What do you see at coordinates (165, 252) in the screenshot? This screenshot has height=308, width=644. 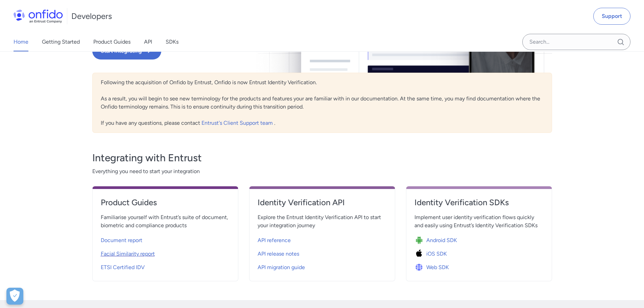 I see `a: Facial Similarity report` at bounding box center [165, 252].